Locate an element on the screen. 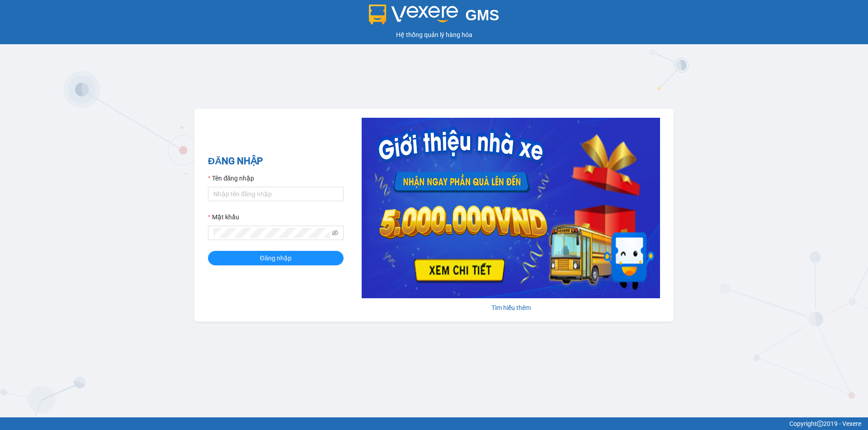 The width and height of the screenshot is (868, 430). label: Tên đăng nhập is located at coordinates (231, 179).